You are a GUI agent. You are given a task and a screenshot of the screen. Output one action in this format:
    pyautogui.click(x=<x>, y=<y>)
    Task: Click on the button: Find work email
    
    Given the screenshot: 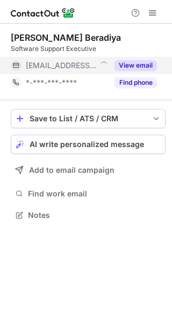 What is the action you would take?
    pyautogui.click(x=88, y=194)
    